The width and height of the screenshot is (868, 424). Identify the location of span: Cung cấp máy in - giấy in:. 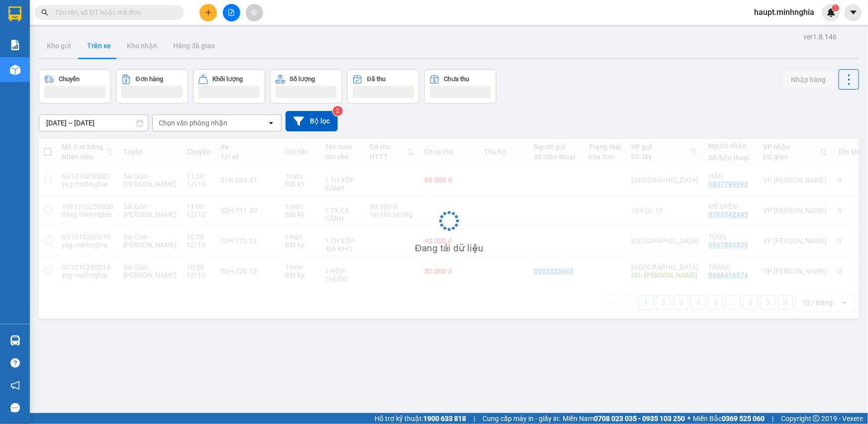
(521, 418).